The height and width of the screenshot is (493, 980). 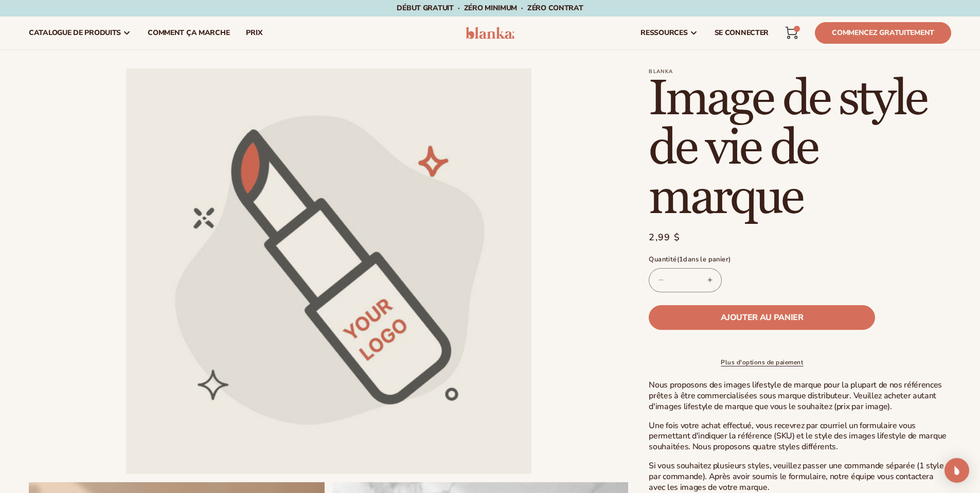 What do you see at coordinates (188, 33) in the screenshot?
I see `font: Comment ça marche` at bounding box center [188, 33].